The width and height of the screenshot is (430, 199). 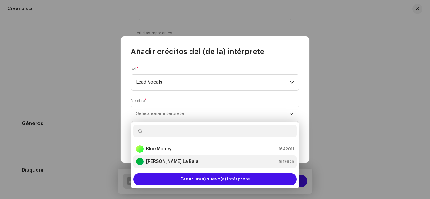 I want to click on label: Rol, so click(x=134, y=69).